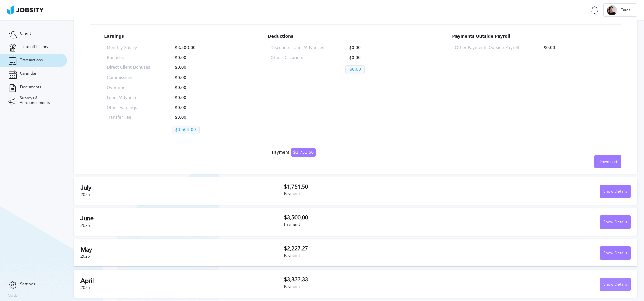 The height and width of the screenshot is (301, 644). What do you see at coordinates (182, 218) in the screenshot?
I see `h2: June` at bounding box center [182, 218].